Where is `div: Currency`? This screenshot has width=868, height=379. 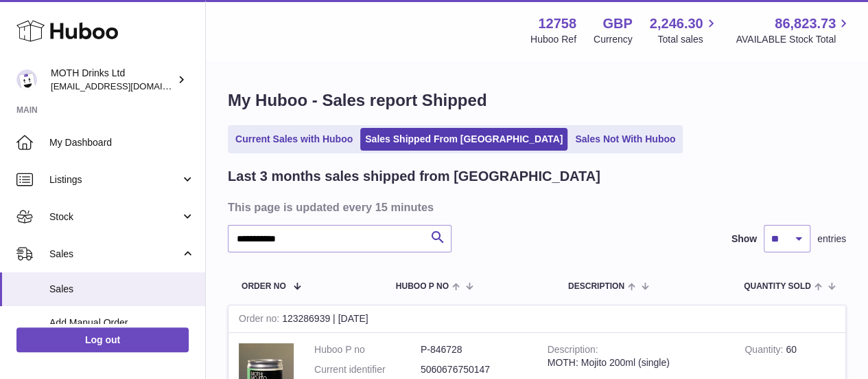 div: Currency is located at coordinates (613, 39).